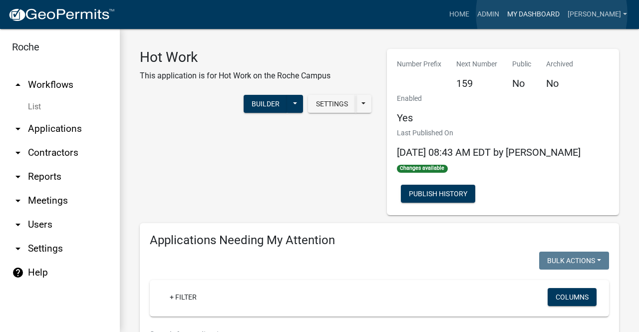 The height and width of the screenshot is (332, 639). I want to click on button: Builder, so click(265, 104).